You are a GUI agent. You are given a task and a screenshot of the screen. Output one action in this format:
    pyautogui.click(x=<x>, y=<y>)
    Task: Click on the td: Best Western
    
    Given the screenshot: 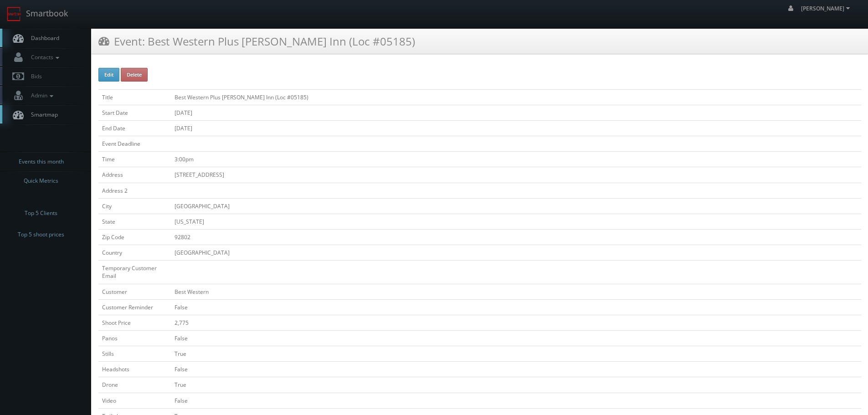 What is the action you would take?
    pyautogui.click(x=516, y=292)
    